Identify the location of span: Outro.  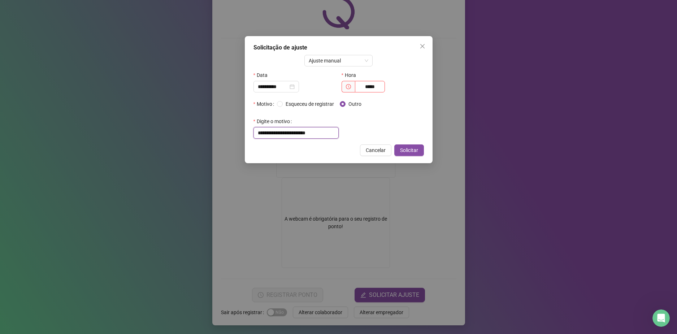
(355, 104).